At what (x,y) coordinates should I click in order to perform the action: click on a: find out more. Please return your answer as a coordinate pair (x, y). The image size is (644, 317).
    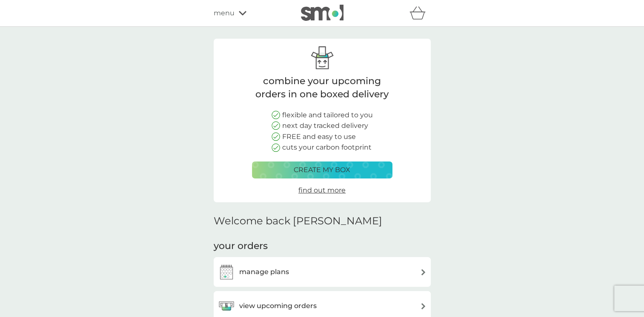
    Looking at the image, I should click on (322, 191).